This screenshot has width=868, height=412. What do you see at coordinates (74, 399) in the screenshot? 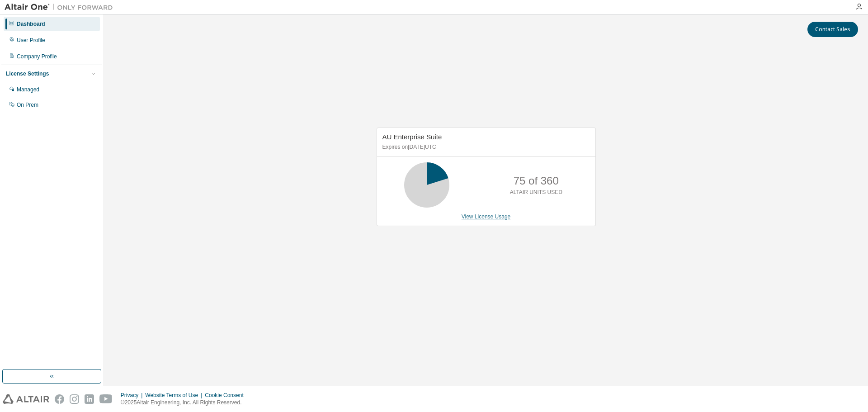
I see `img: instagram.svg` at bounding box center [74, 399].